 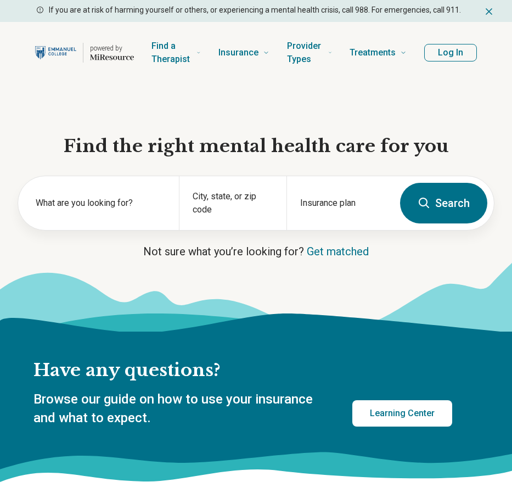 What do you see at coordinates (444, 203) in the screenshot?
I see `button: Search` at bounding box center [444, 203].